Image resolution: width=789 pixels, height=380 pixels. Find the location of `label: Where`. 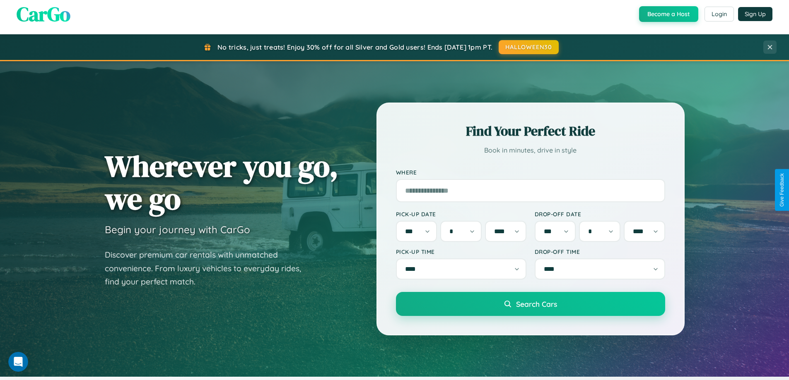

label: Where is located at coordinates (530, 172).